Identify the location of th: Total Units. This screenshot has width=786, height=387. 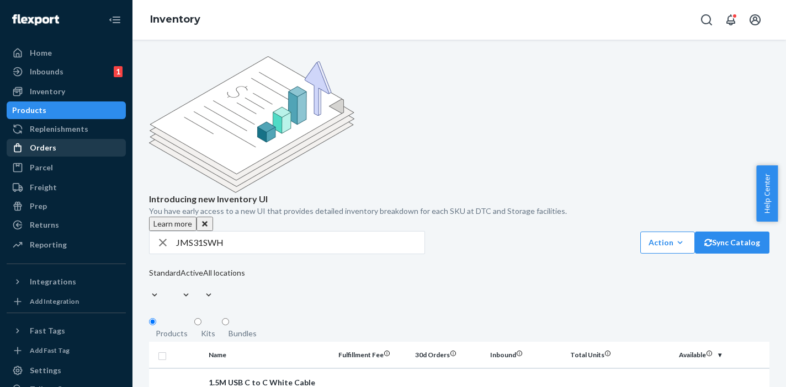
(571, 355).